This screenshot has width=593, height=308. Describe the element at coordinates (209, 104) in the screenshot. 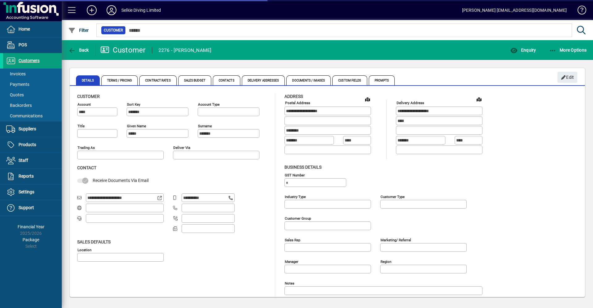

I see `mat-label: Account Type` at that location.